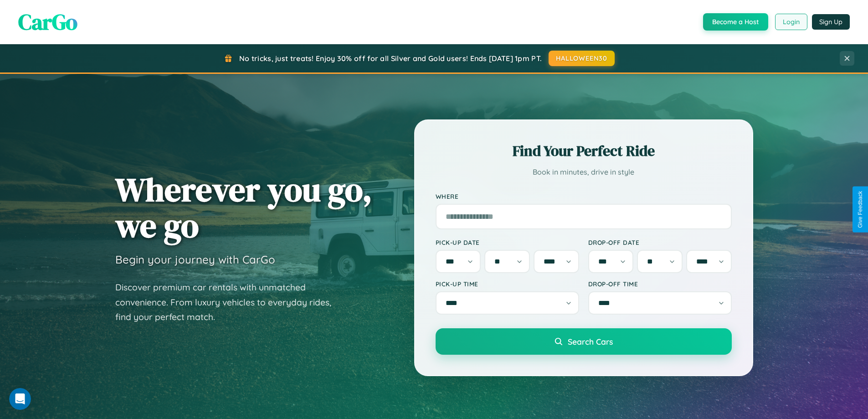 This screenshot has width=868, height=419. I want to click on button: Become a Host, so click(736, 22).